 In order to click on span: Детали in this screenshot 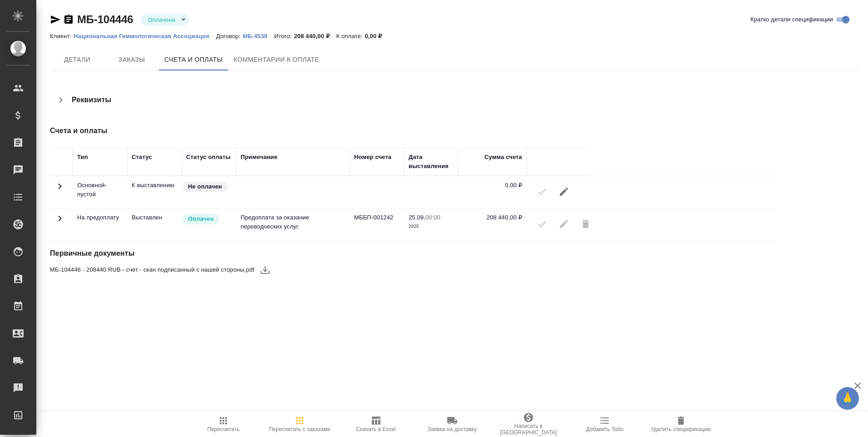, I will do `click(77, 59)`.